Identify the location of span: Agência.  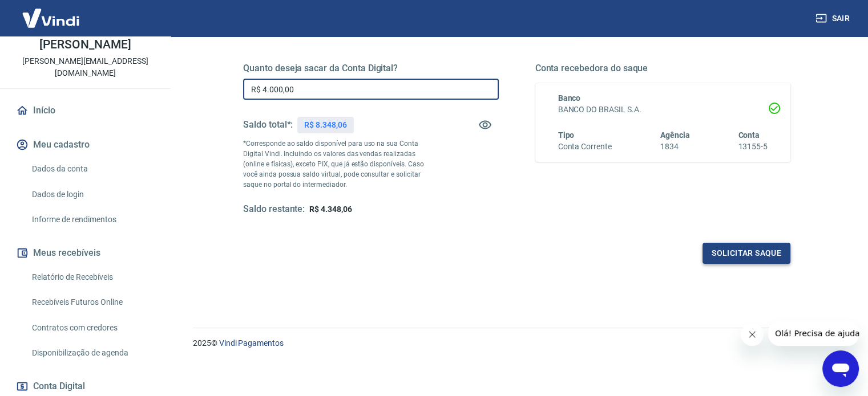
(675, 135).